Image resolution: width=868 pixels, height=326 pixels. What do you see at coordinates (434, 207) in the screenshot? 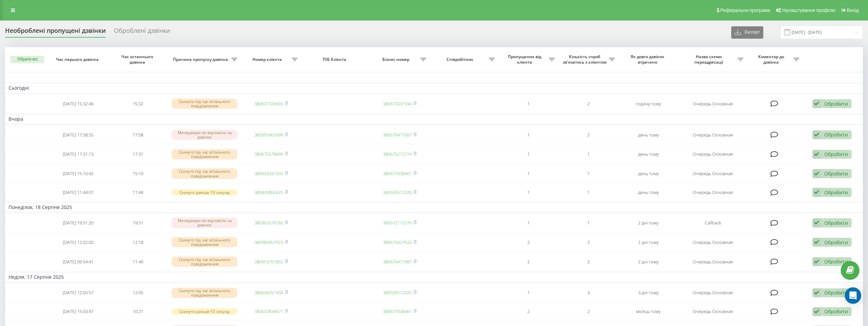
I see `td: Понеділок, 18 Серпня 2025` at bounding box center [434, 207].